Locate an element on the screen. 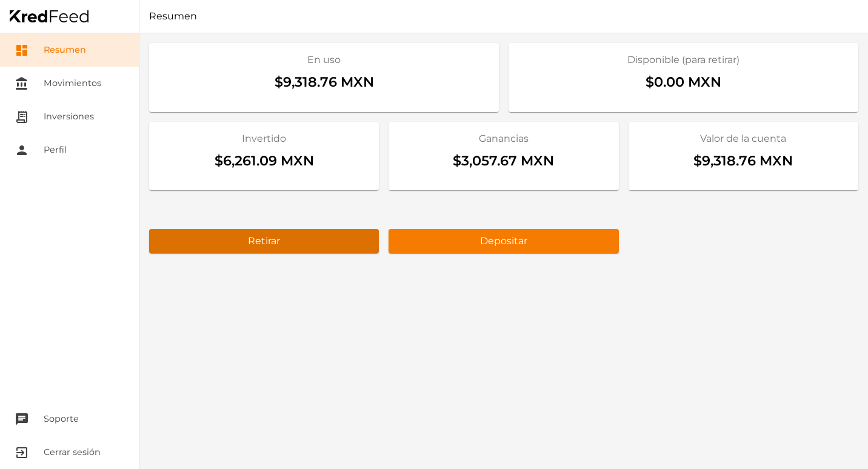  button: Depositar is located at coordinates (503, 241).